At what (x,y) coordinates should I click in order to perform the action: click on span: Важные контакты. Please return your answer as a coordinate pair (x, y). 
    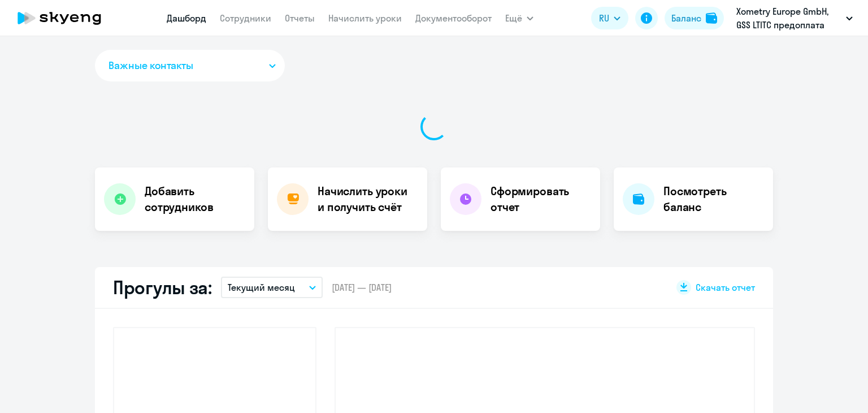
    Looking at the image, I should click on (151, 66).